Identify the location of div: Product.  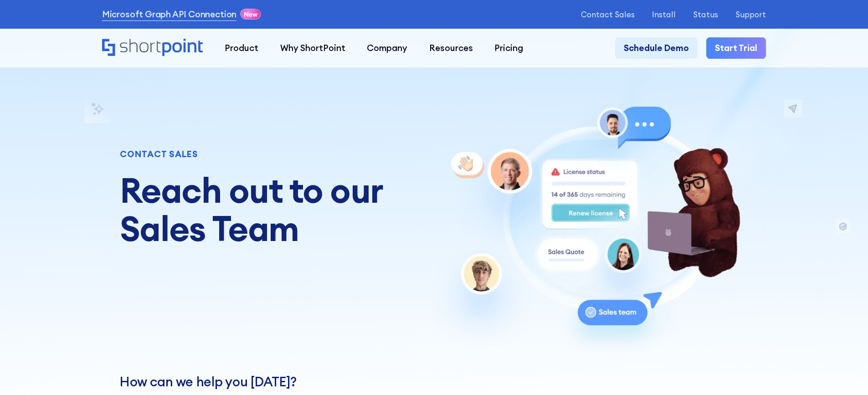
(242, 48).